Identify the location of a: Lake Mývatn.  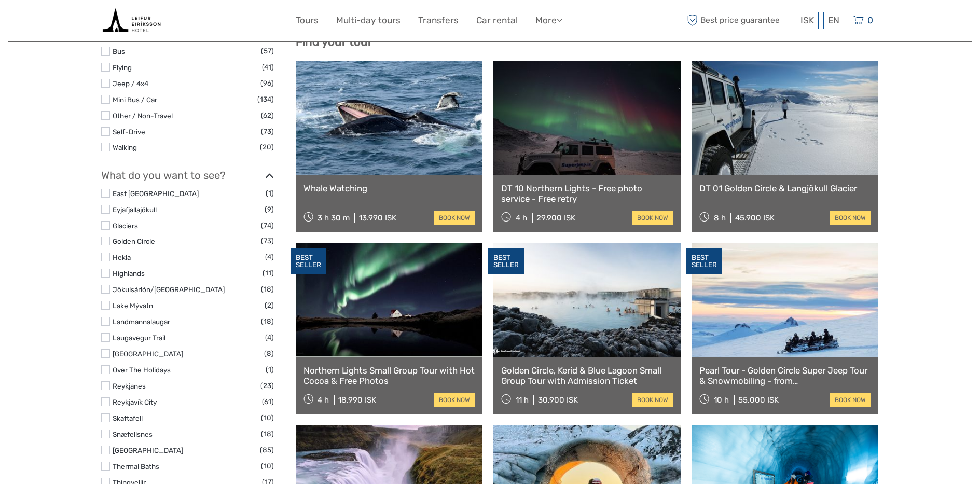
(132, 306).